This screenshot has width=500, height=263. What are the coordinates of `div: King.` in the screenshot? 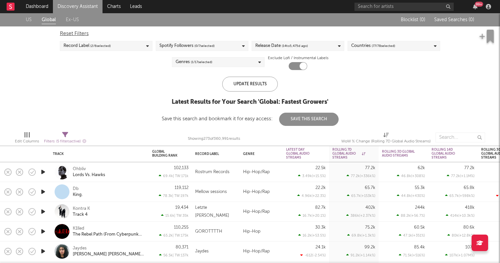 It's located at (78, 195).